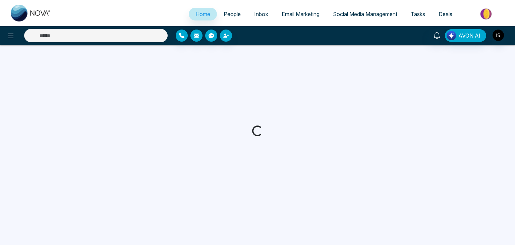 This screenshot has height=245, width=515. I want to click on span: Email Marketing, so click(300, 14).